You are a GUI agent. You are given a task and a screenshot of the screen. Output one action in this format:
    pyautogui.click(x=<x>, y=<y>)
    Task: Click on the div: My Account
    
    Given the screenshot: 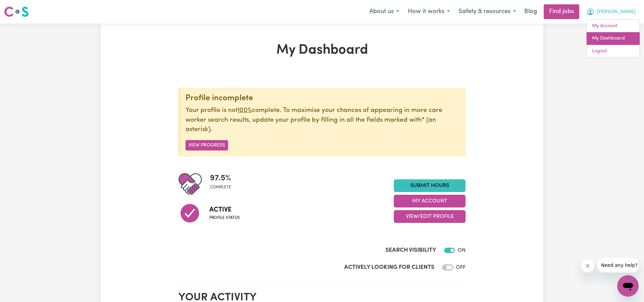 What is the action you would take?
    pyautogui.click(x=613, y=39)
    